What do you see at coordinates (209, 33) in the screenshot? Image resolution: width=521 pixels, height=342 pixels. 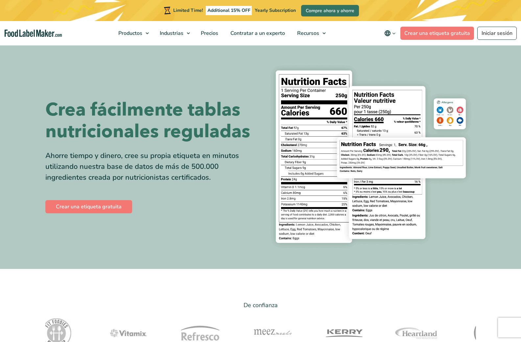 I see `a: Precios` at bounding box center [209, 33].